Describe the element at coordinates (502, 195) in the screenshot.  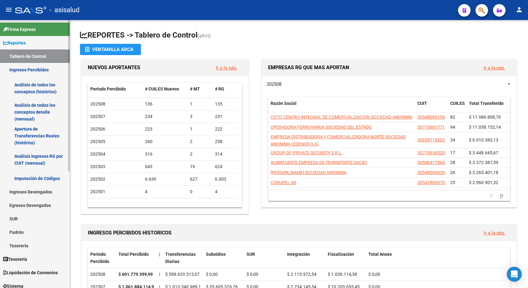
I see `a: go to next page` at that location.